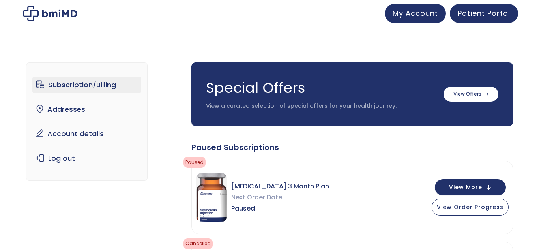 The height and width of the screenshot is (250, 539). Describe the element at coordinates (198, 243) in the screenshot. I see `span: cancelled` at that location.